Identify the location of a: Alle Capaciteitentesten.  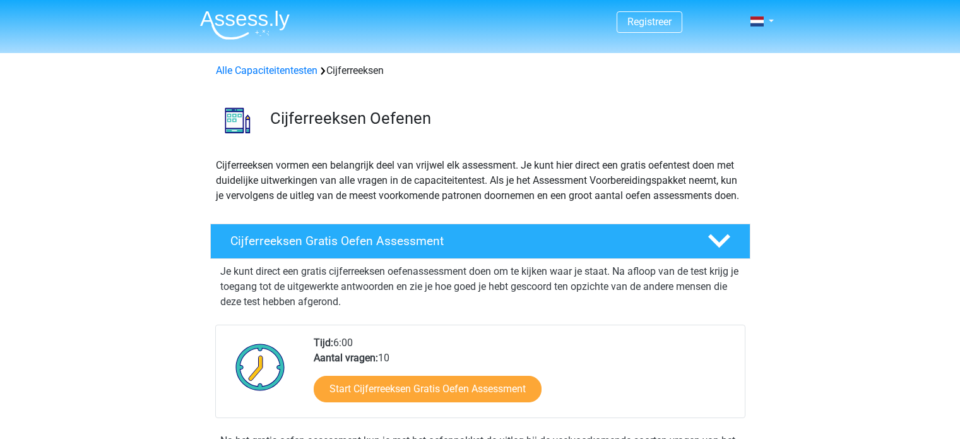
(266, 70).